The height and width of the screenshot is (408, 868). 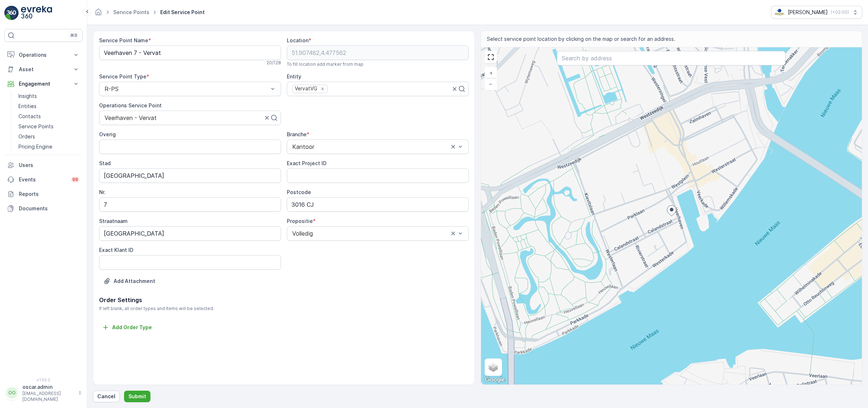 What do you see at coordinates (43, 180) in the screenshot?
I see `a: Events99` at bounding box center [43, 180].